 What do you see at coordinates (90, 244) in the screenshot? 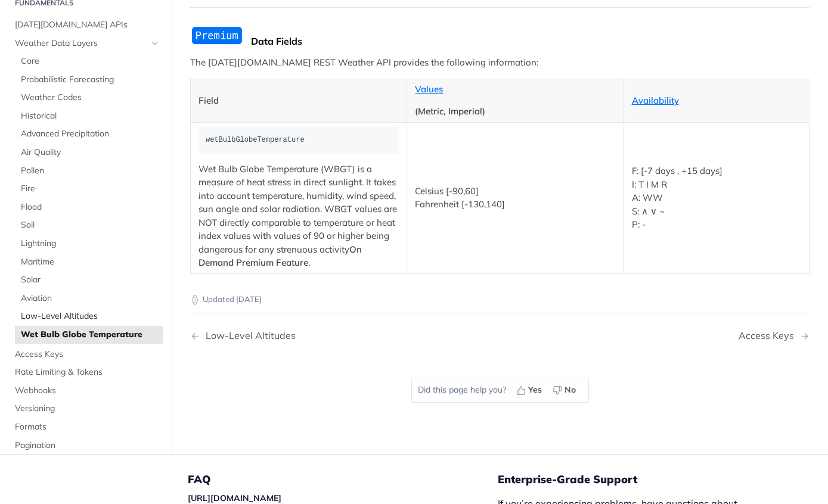
I see `span: Lightning` at bounding box center [90, 244].